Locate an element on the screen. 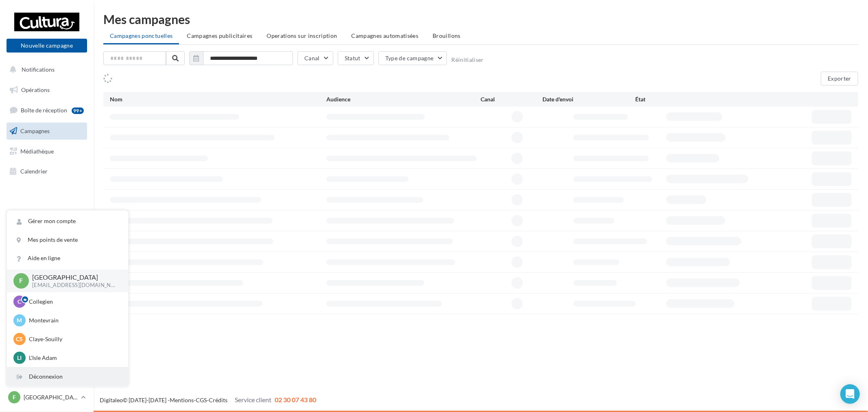 This screenshot has width=868, height=412. span: LI is located at coordinates (19, 358).